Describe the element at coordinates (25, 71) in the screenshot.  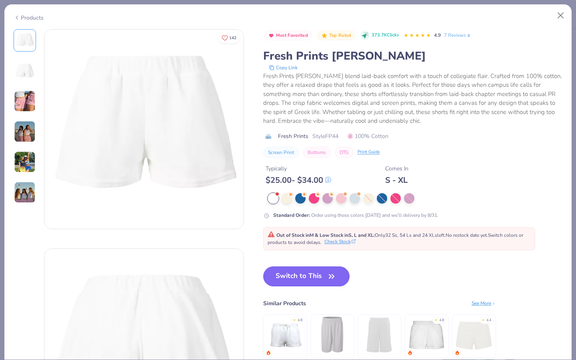
I see `img: Back` at that location.